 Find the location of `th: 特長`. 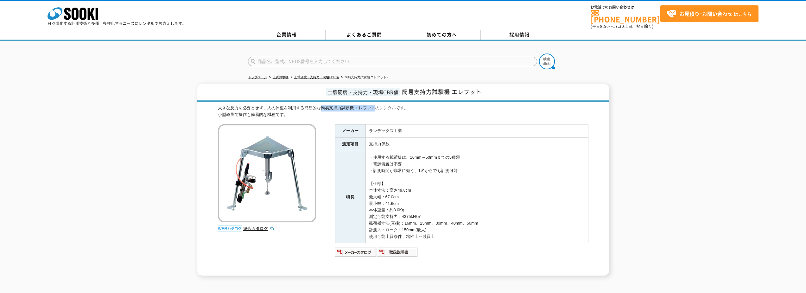

th: 特長 is located at coordinates (350, 197).